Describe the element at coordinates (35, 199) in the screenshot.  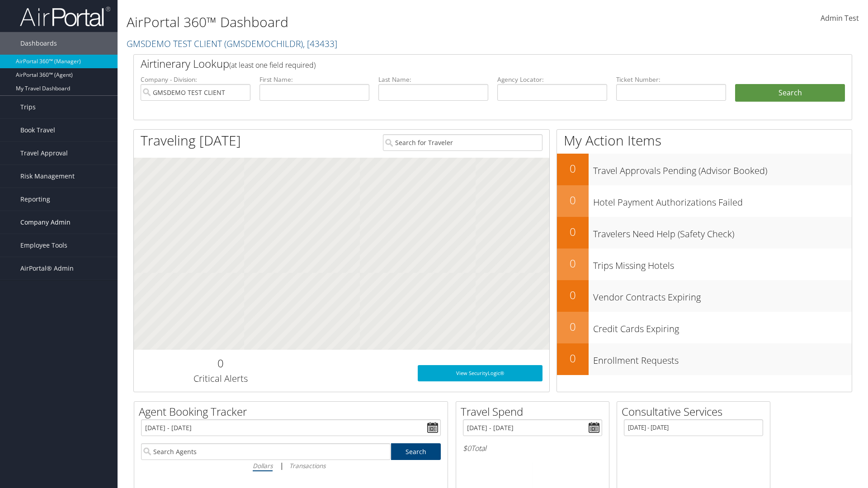
I see `span: Reporting` at that location.